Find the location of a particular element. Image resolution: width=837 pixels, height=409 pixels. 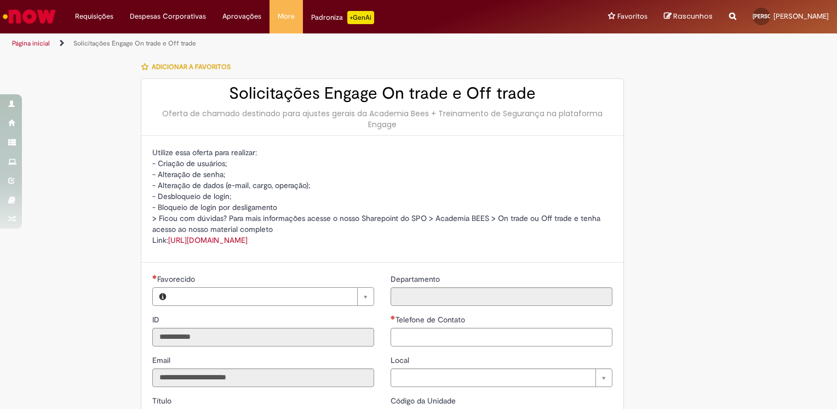

span: More is located at coordinates (286, 16).